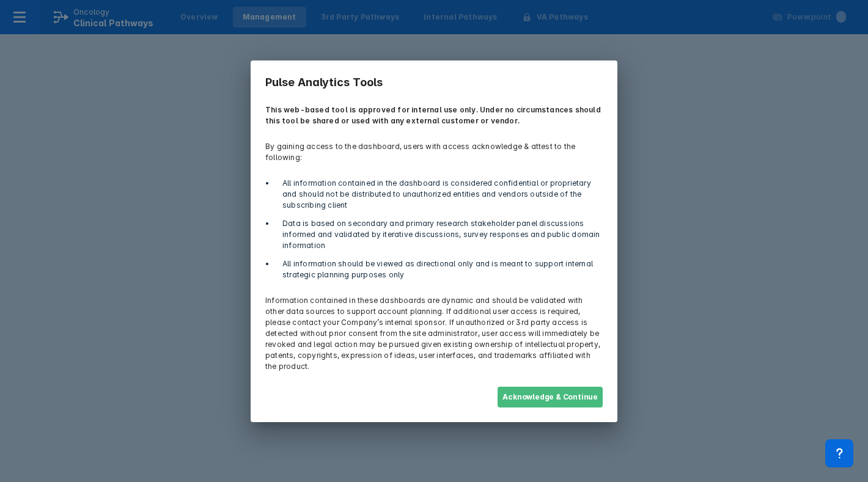  What do you see at coordinates (439, 234) in the screenshot?
I see `li: Data is based on secondary and primary research stakeholder panel discussions informed and valida...` at bounding box center [439, 234].